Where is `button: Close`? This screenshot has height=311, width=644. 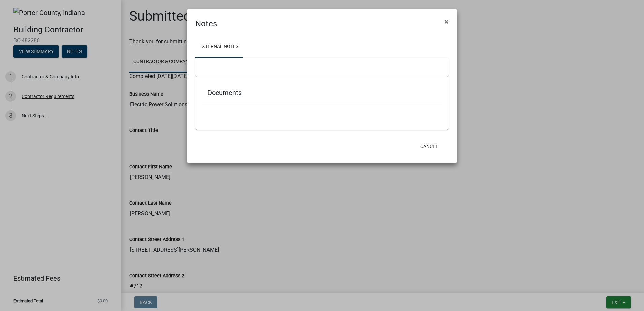
button: Close is located at coordinates (446, 22).